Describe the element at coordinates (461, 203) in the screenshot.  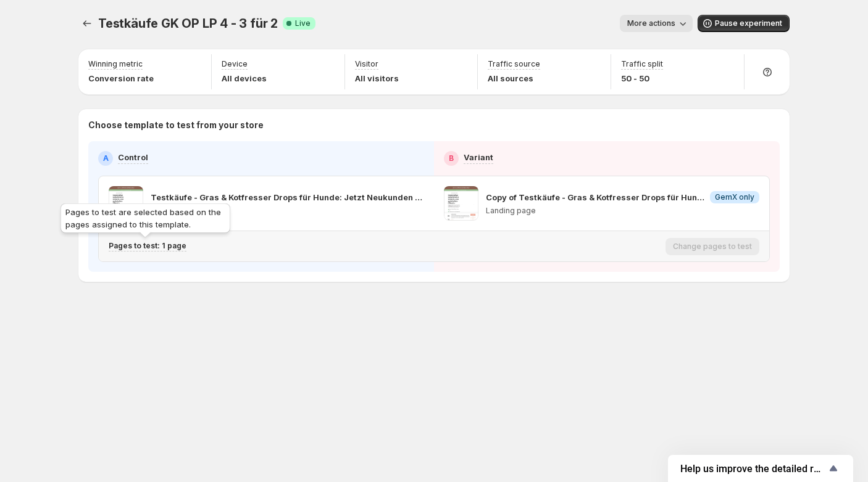
I see `img: Copy of Testkäufe - Gras & Kotfresser Drops für Hunde: Jetzt Neukunden Deal sichern!-v2` at that location.